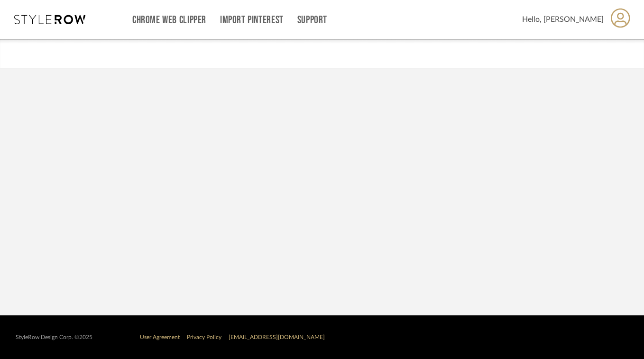  Describe the element at coordinates (252, 20) in the screenshot. I see `a: Import Pinterest` at that location.